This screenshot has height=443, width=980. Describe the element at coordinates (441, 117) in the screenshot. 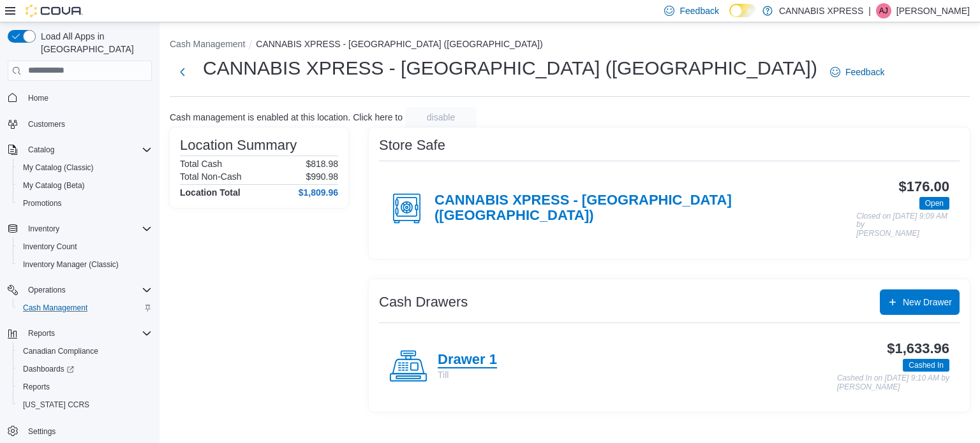

I see `button: disable` at that location.